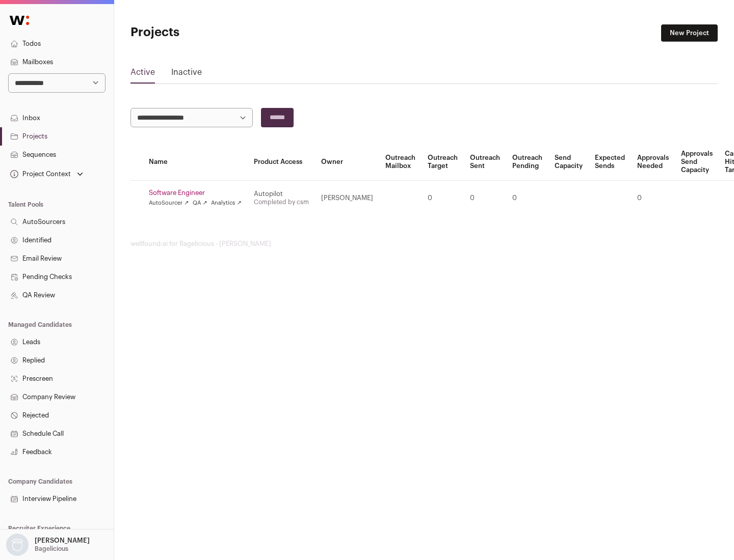 Image resolution: width=734 pixels, height=560 pixels. Describe the element at coordinates (20, 20) in the screenshot. I see `img: Wellfound` at that location.